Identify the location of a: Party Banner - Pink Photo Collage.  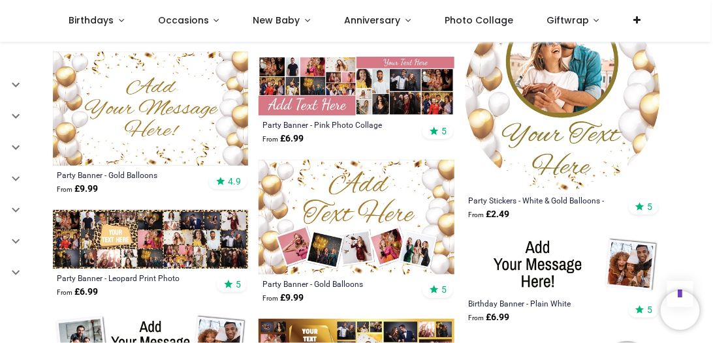
(338, 125).